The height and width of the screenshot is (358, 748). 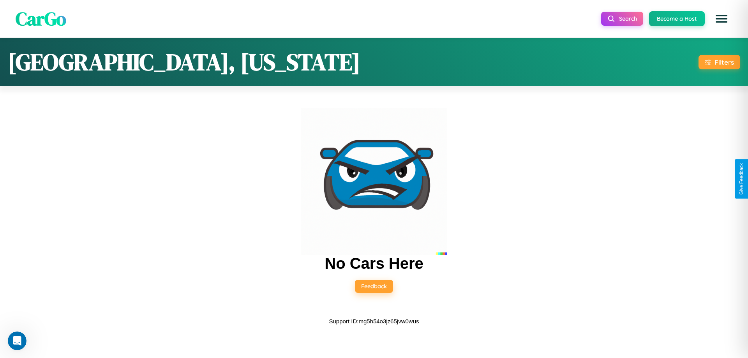 I want to click on img: car, so click(x=374, y=182).